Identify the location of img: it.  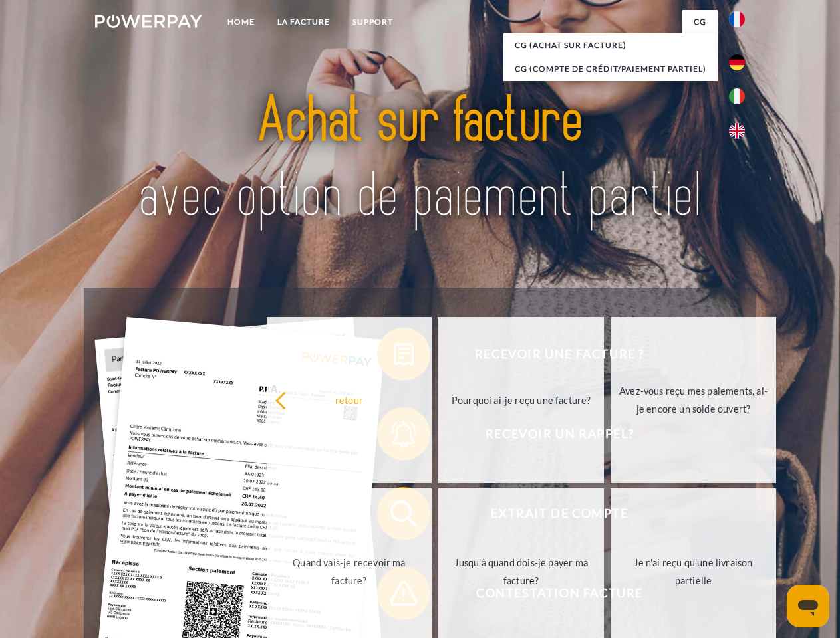
(736, 97).